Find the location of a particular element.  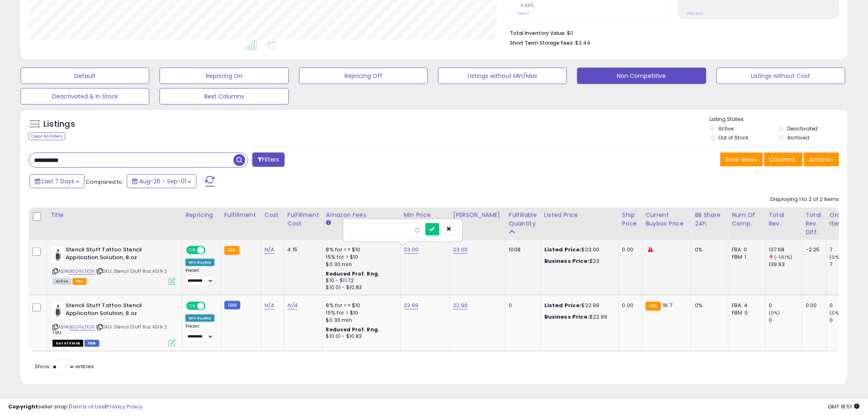

small: FBM is located at coordinates (232, 305).